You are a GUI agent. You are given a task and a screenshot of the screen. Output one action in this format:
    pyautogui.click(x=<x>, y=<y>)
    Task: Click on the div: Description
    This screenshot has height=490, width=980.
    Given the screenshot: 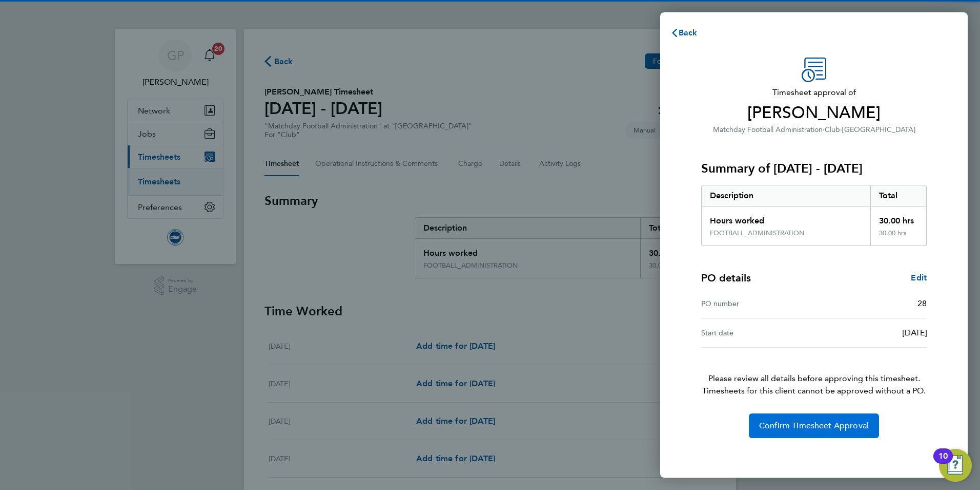 What is the action you would take?
    pyautogui.click(x=786, y=195)
    